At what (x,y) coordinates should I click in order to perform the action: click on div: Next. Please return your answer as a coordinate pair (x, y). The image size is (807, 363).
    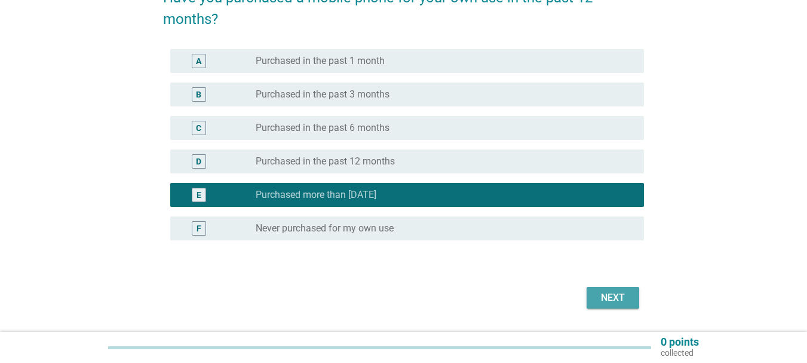
    Looking at the image, I should click on (613, 297).